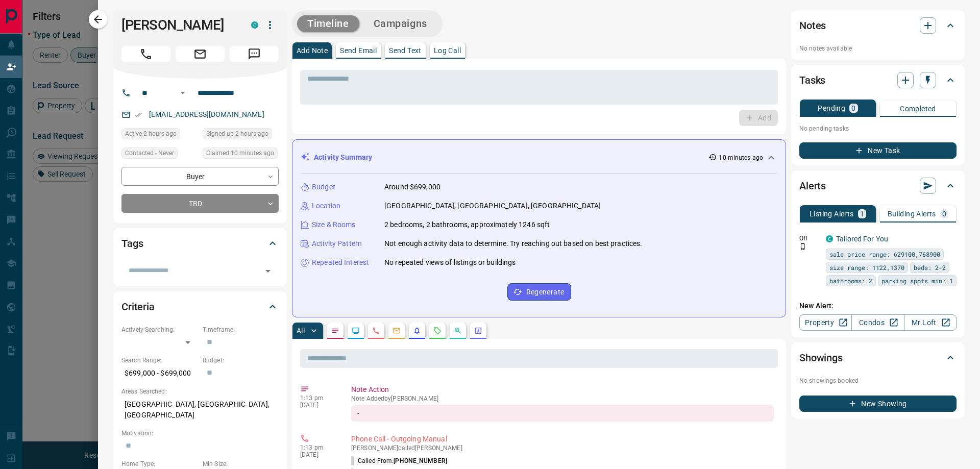 The image size is (980, 469). I want to click on svg: Requests, so click(438, 330).